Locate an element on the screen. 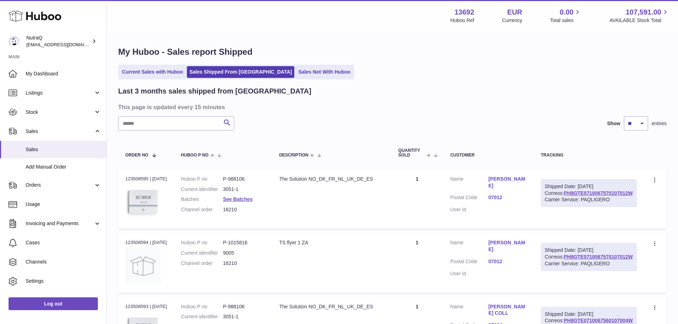 The width and height of the screenshot is (678, 324). span: Listings is located at coordinates (59, 93).